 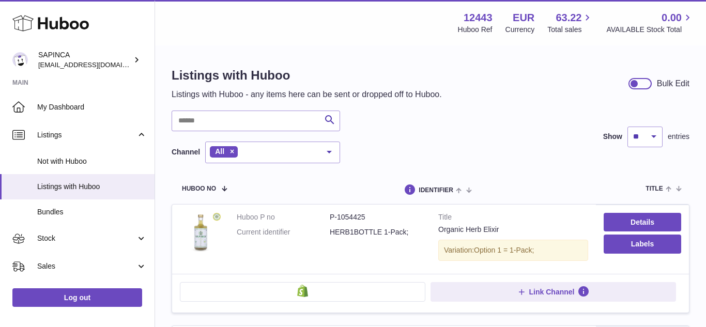 I want to click on span: 0.00, so click(x=672, y=18).